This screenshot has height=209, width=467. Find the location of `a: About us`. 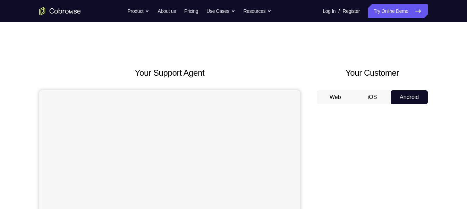

a: About us is located at coordinates (167, 11).